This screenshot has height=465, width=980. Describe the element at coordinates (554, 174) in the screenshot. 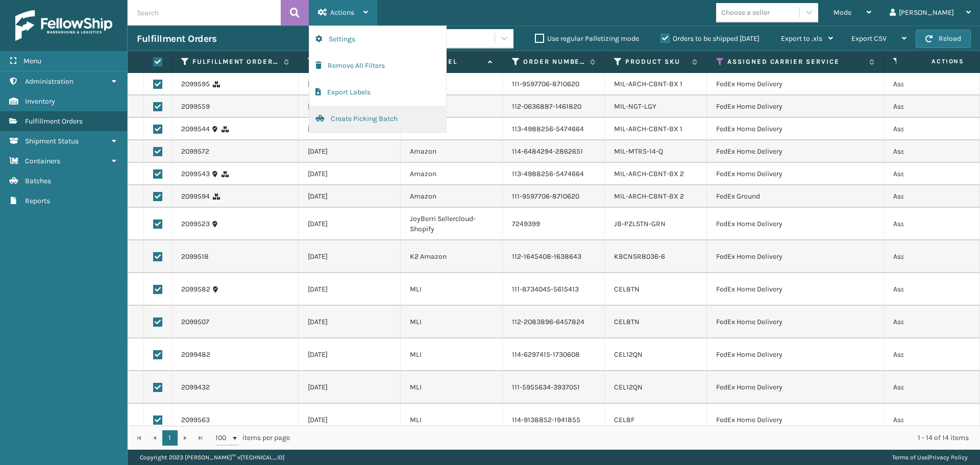

I see `td: 113-4988256-5474664` at that location.